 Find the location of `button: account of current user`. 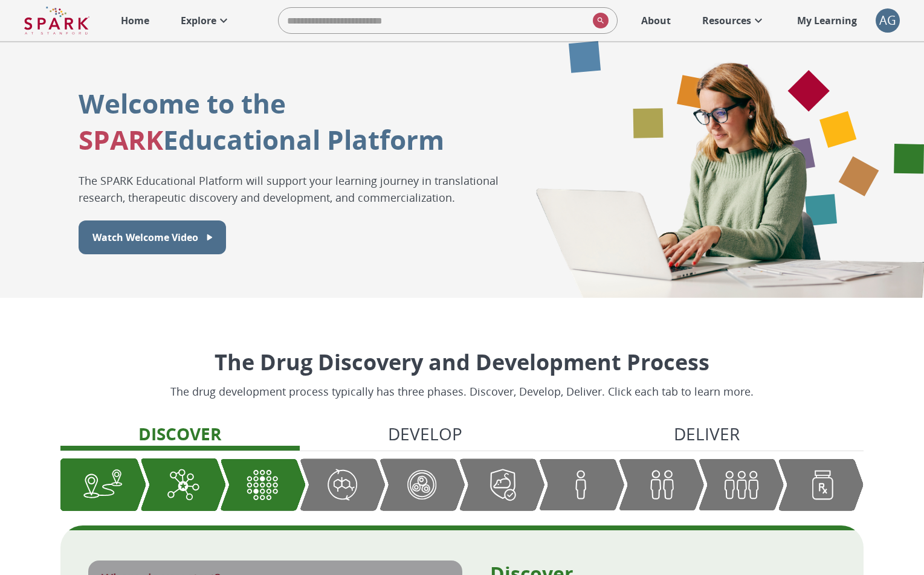

button: account of current user is located at coordinates (888, 21).